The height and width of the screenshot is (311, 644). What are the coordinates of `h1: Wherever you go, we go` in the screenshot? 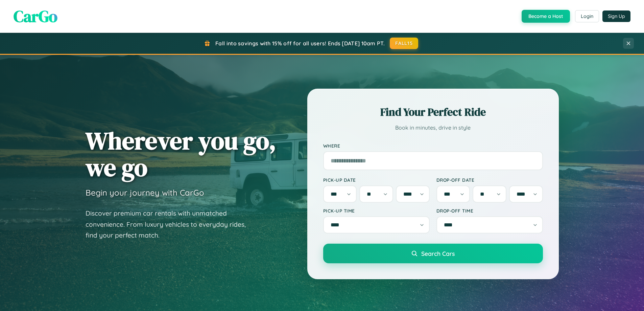 It's located at (181, 154).